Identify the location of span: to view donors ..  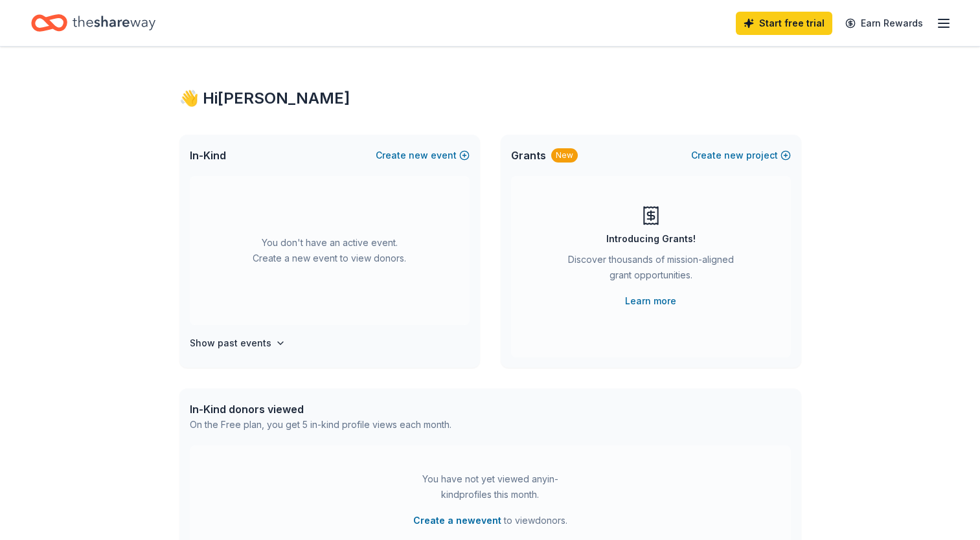
(490, 520).